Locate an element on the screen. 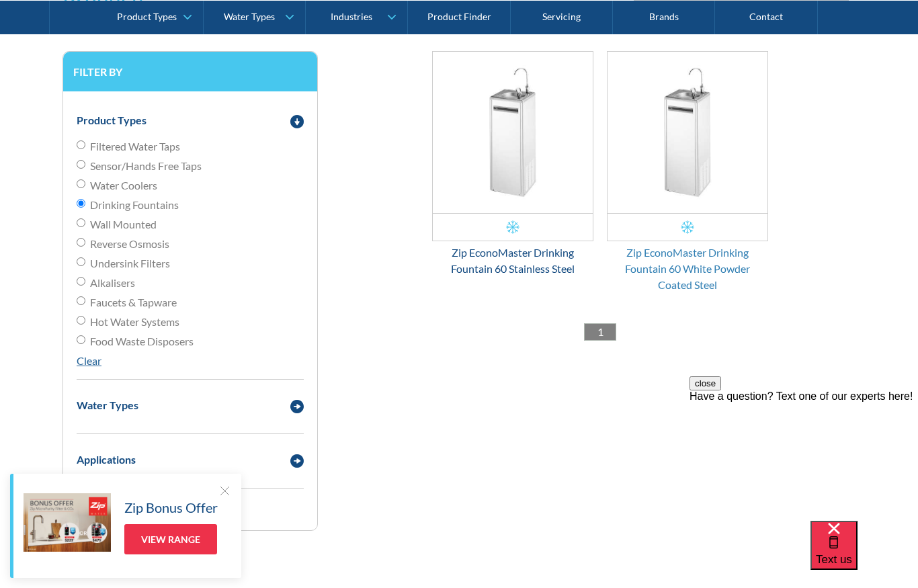 The image size is (918, 588). input: Alkalisers is located at coordinates (80, 281).